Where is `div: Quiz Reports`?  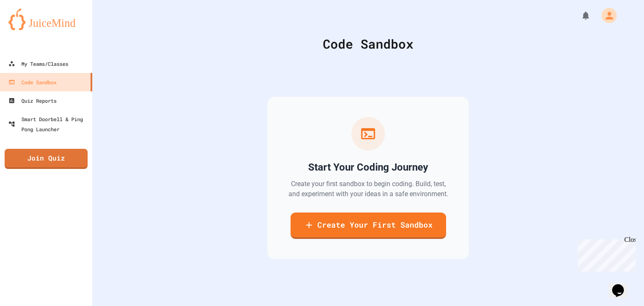
div: Quiz Reports is located at coordinates (32, 101).